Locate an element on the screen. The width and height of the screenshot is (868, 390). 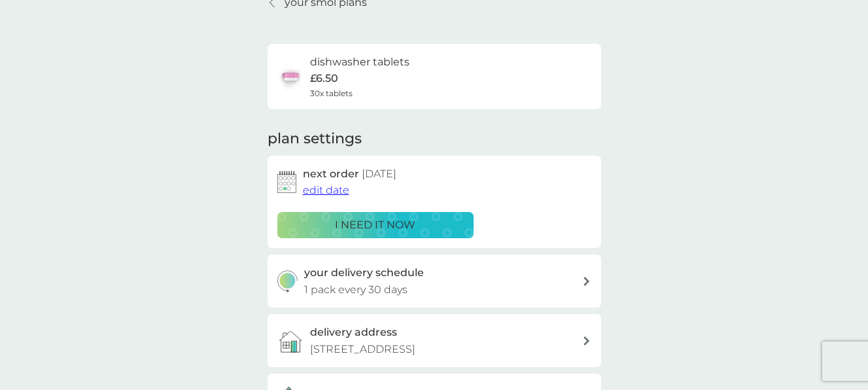
p: 1 pack every 30 days is located at coordinates (356, 290).